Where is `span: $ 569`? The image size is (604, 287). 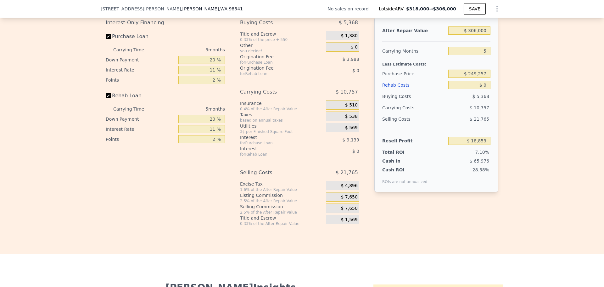 span: $ 569 is located at coordinates (352, 128).